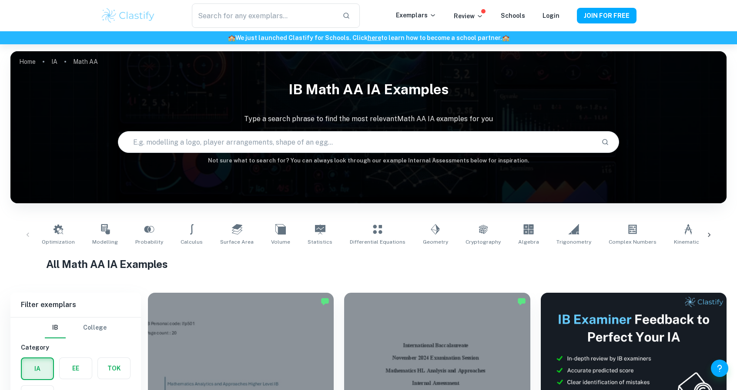 The height and width of the screenshot is (390, 737). Describe the element at coordinates (368, 161) in the screenshot. I see `h6: Not sure what to search for? You can always look through our example Internal Assessments below f...` at that location.